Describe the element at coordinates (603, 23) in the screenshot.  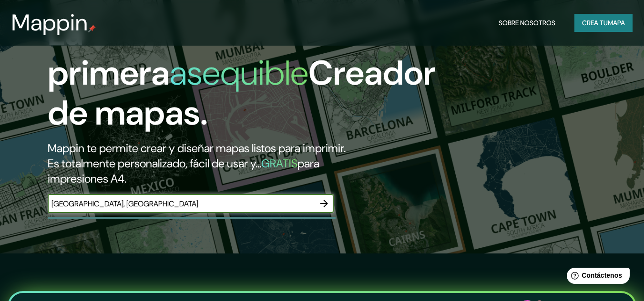
I see `button: Crea tumapa` at that location.